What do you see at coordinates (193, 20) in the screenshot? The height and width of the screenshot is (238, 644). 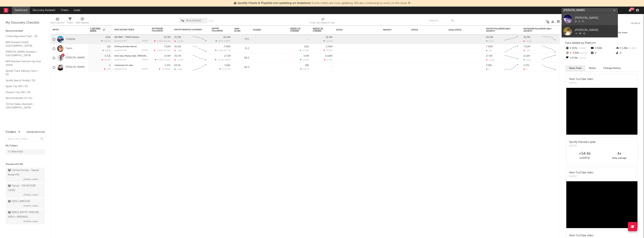 I see `span: Most Notified` at bounding box center [193, 20].